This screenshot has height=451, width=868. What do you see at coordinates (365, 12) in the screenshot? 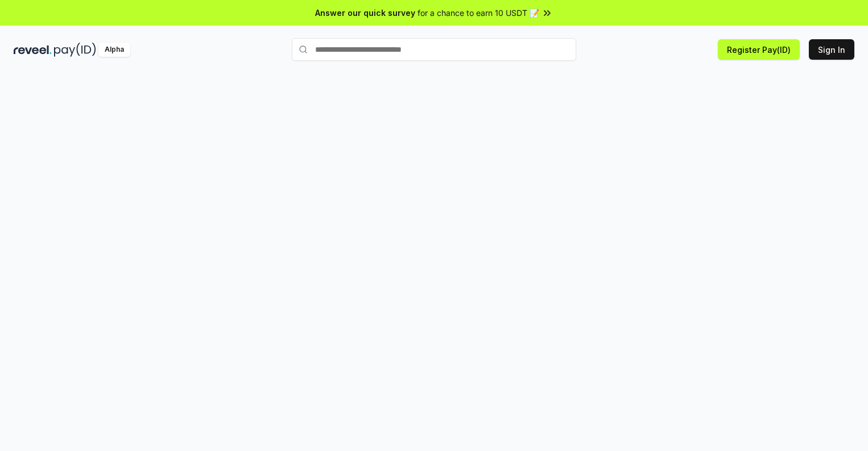
I see `span: Answer our quick survey` at bounding box center [365, 12].